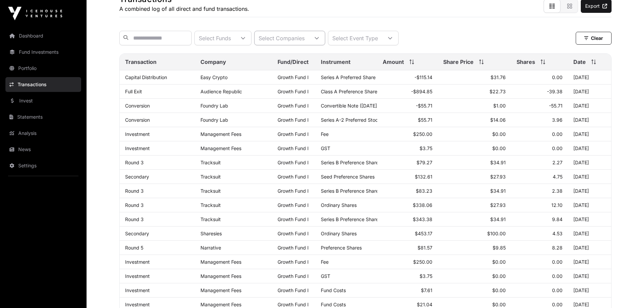 The height and width of the screenshot is (308, 644). I want to click on a: Statements, so click(43, 117).